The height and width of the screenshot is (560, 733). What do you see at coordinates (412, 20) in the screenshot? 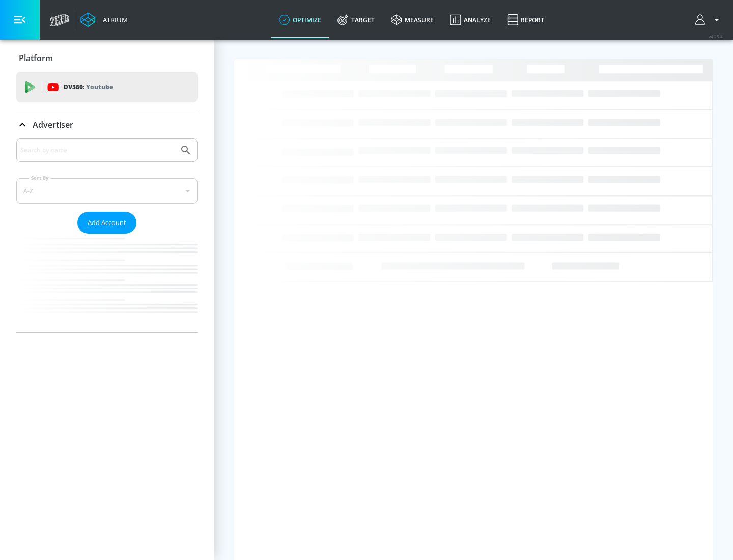
I see `a: measure` at bounding box center [412, 20].